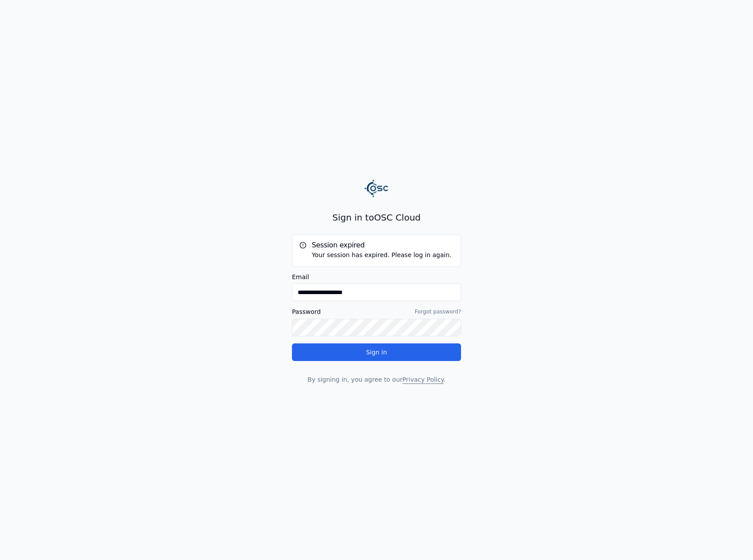  I want to click on label: Password, so click(306, 312).